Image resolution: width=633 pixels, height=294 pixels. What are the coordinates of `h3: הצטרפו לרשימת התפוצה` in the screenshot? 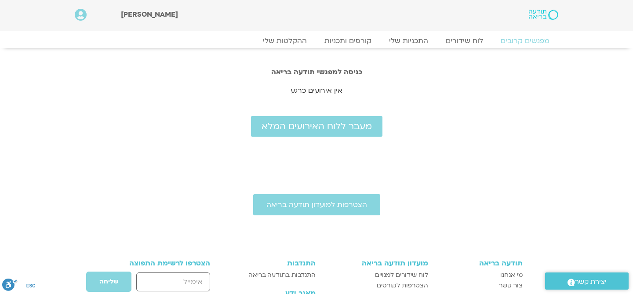 It's located at (160, 263).